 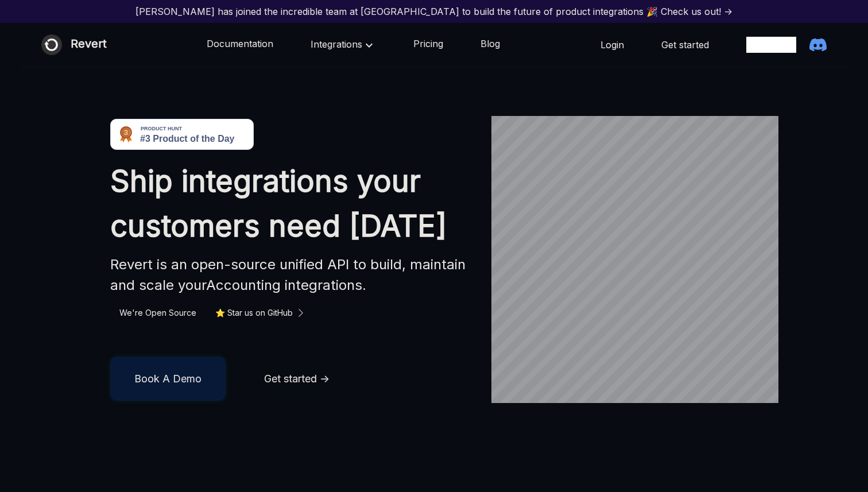 What do you see at coordinates (52, 45) in the screenshot?
I see `img: Revert logo` at bounding box center [52, 45].